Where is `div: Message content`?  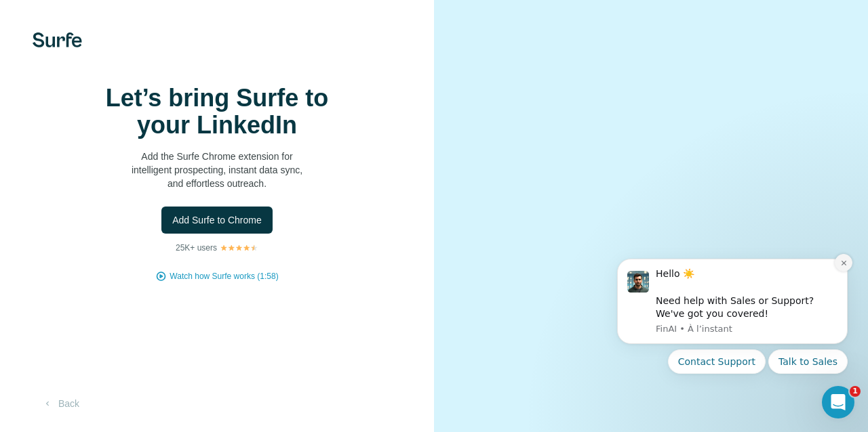
div: Message content is located at coordinates (150, 50).